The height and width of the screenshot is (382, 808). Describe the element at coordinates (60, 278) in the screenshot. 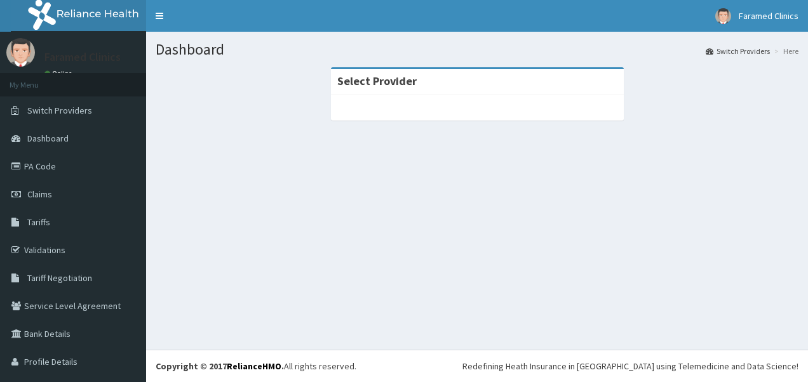

I see `span: Tariff Negotiation` at that location.